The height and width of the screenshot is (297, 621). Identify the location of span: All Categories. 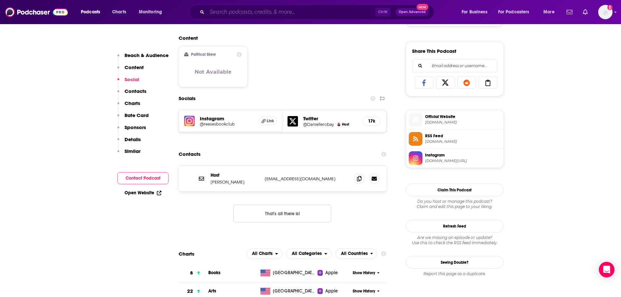
(307, 254).